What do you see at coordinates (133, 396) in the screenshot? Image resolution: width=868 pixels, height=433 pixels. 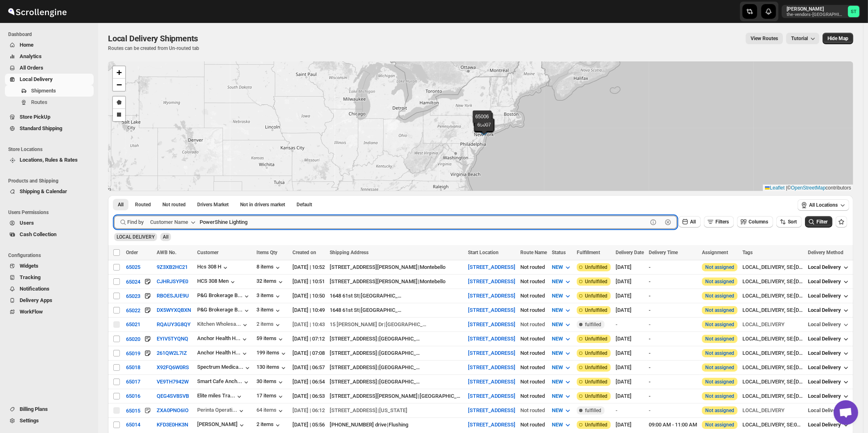 I see `button: 65016` at bounding box center [133, 396].